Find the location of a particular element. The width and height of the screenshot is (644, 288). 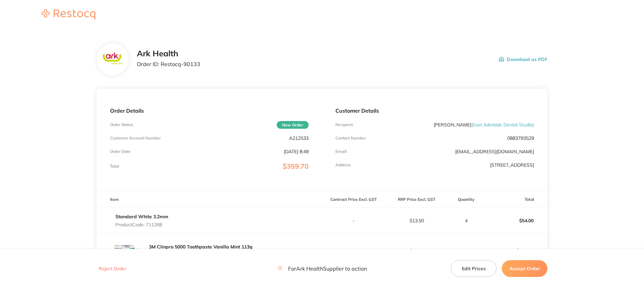

p: Address is located at coordinates (343, 165).